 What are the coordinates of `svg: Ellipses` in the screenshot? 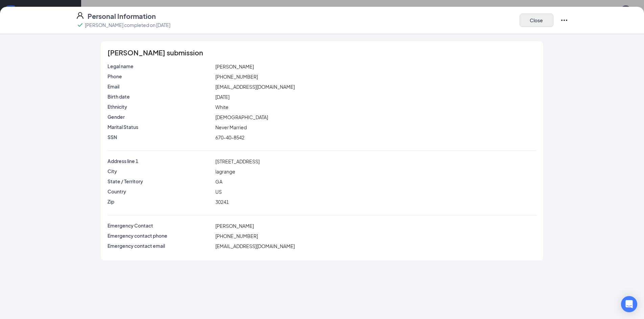 It's located at (564, 20).